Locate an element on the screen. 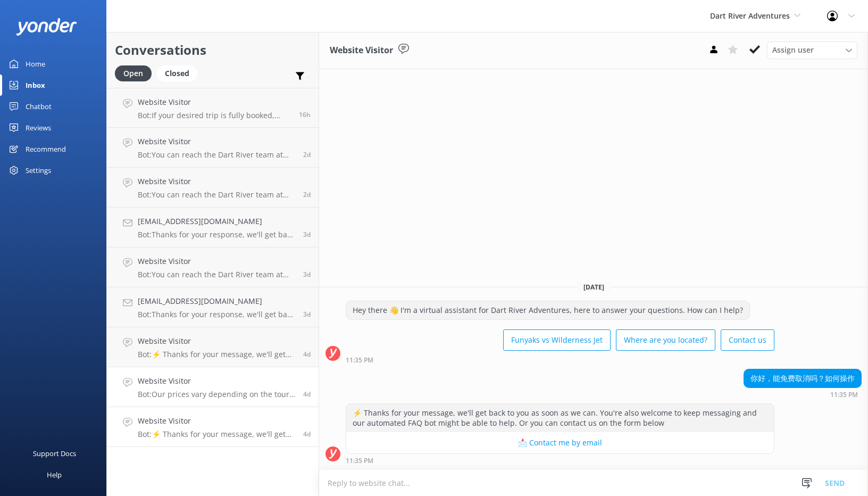 The height and width of the screenshot is (496, 868). div: Settings is located at coordinates (38, 170).